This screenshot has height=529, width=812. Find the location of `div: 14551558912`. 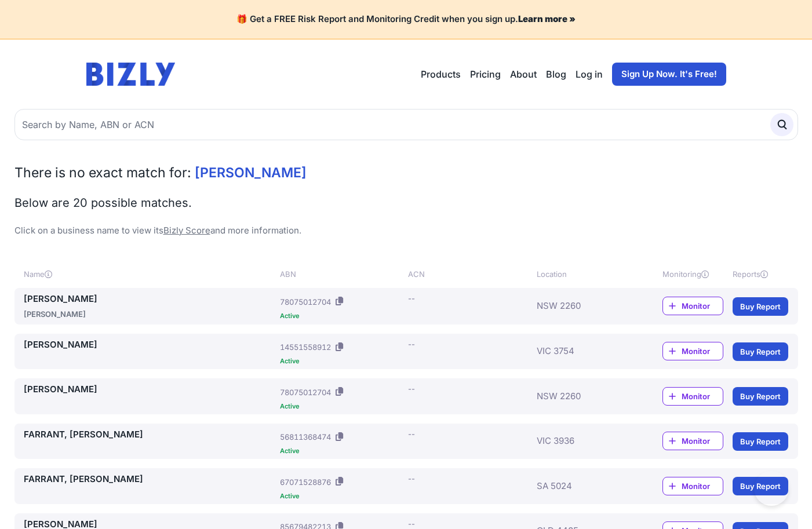

div: 14551558912 is located at coordinates (306, 347).